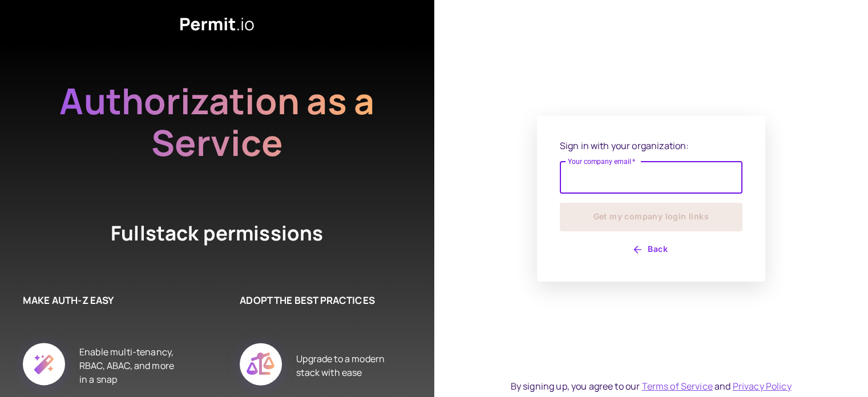 This screenshot has height=397, width=868. Describe the element at coordinates (678, 387) in the screenshot. I see `a: Terms of Service` at that location.